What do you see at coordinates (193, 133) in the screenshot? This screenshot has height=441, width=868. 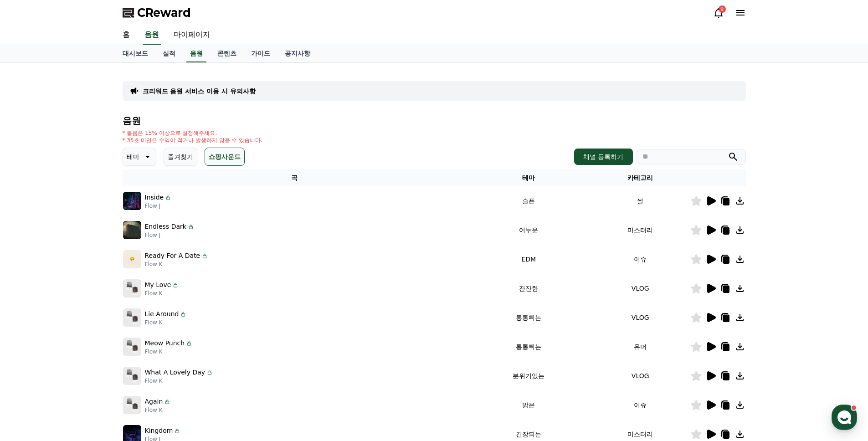 I see `p: * 볼륨은 15% 이상으로 설정해주세요.` at bounding box center [193, 133].